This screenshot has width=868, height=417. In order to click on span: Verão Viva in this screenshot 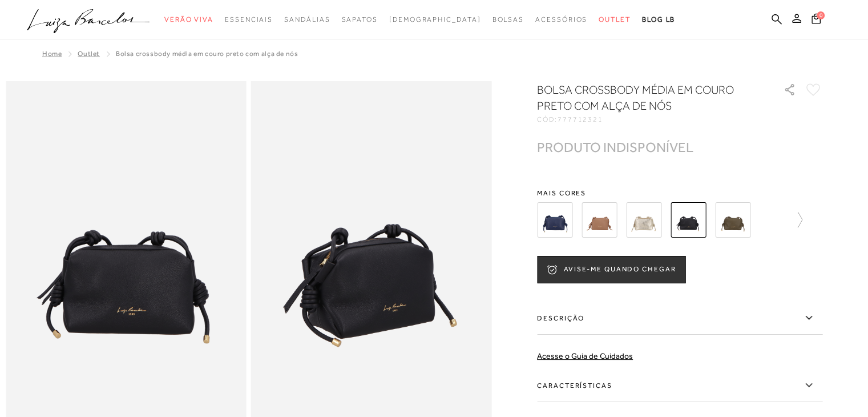, I will do `click(189, 19)`.